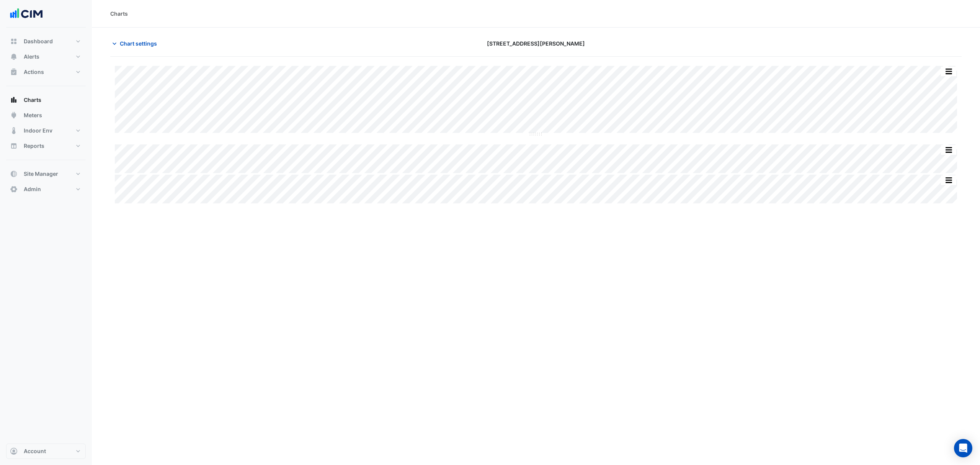 Image resolution: width=980 pixels, height=465 pixels. Describe the element at coordinates (14, 174) in the screenshot. I see `app-icon: Site Manager` at that location.